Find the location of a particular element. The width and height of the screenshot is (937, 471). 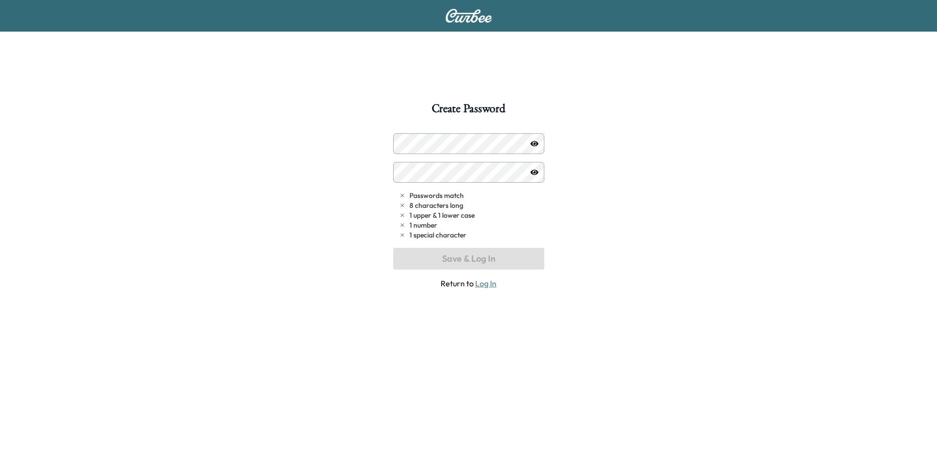

span: 1 special character is located at coordinates (438, 235).